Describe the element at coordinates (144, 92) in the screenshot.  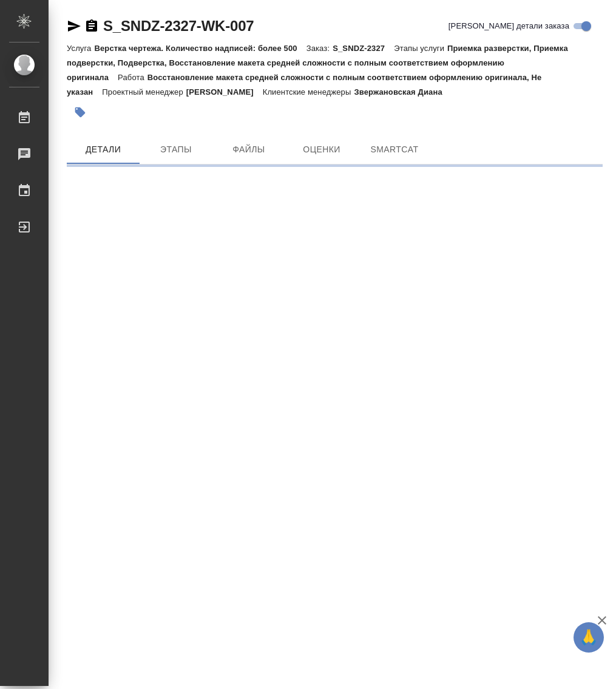
I see `p: Проектный менеджер` at that location.